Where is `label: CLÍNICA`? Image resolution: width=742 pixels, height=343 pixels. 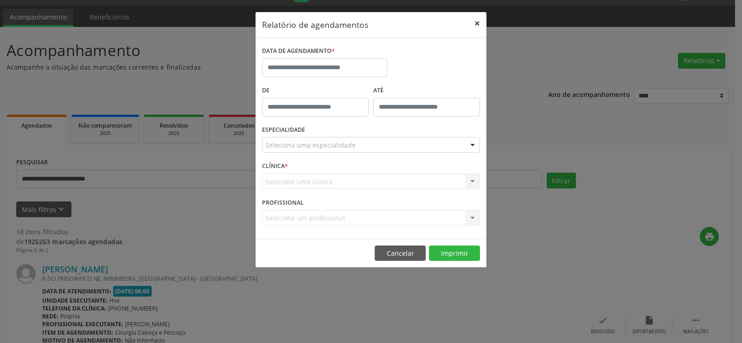 label: CLÍNICA is located at coordinates (275, 166).